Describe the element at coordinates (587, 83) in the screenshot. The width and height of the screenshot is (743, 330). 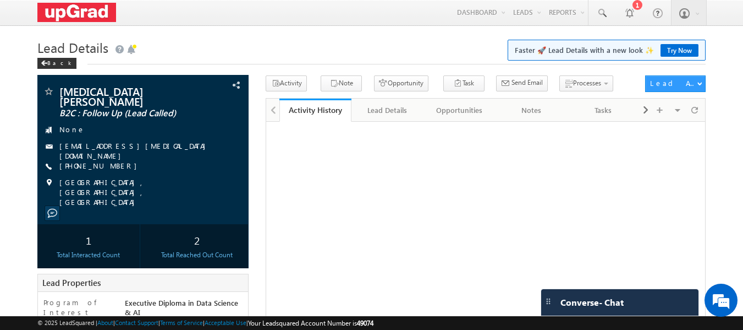
I see `span: Processes` at that location.